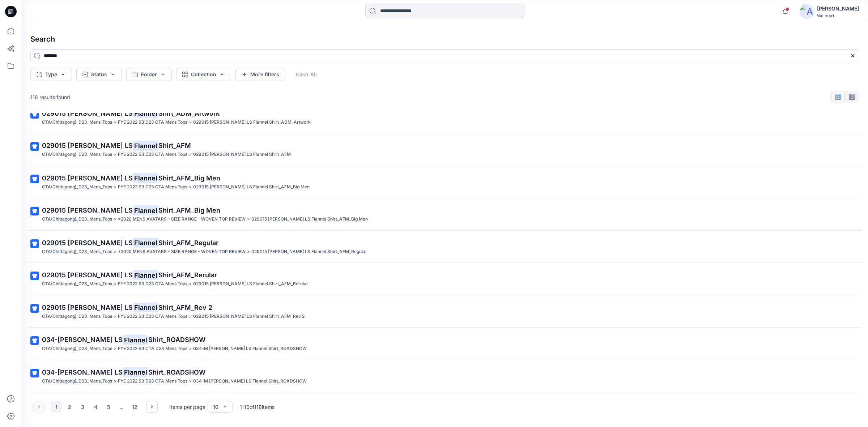 This screenshot has width=868, height=427. What do you see at coordinates (56, 406) in the screenshot?
I see `button: 1` at bounding box center [56, 406].